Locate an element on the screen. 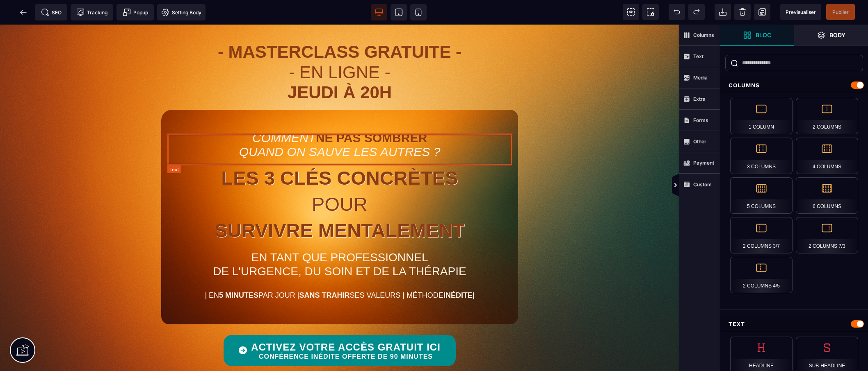 The height and width of the screenshot is (371, 868). span: Open Layer Manager is located at coordinates (830, 35).